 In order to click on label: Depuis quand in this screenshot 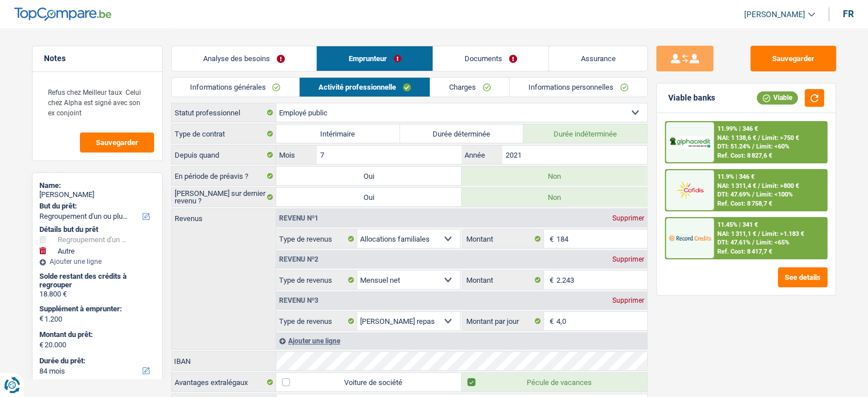, I will do `click(223, 155)`.